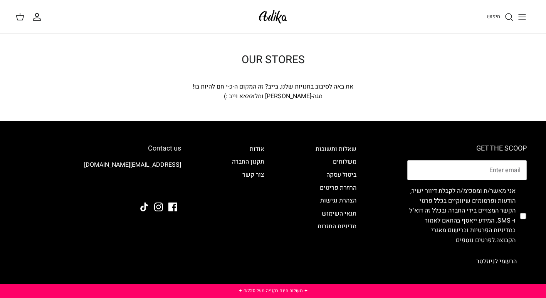 Image resolution: width=546 pixels, height=298 pixels. I want to click on button: Toggle menu, so click(522, 17).